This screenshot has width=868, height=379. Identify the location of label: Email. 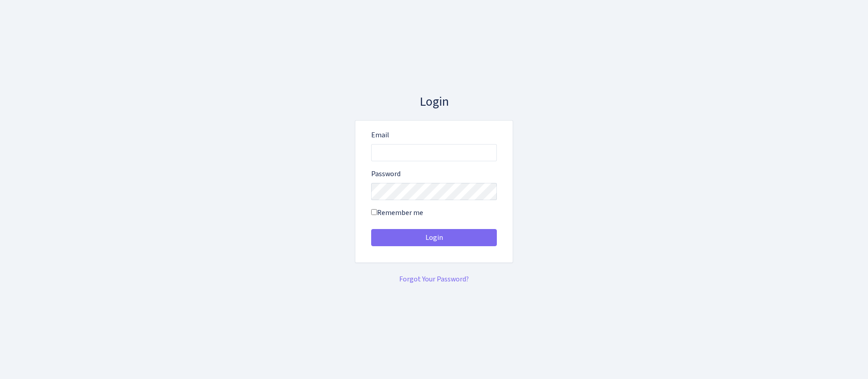
(380, 135).